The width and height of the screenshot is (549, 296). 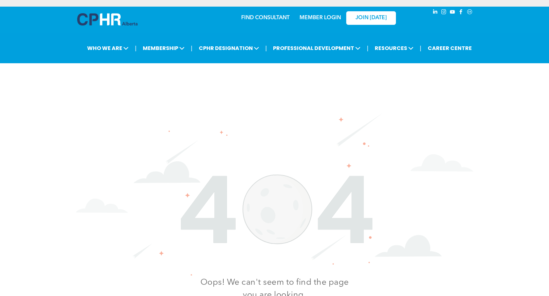 I want to click on span: PROFESSIONAL DEVELOPMENT, so click(x=317, y=48).